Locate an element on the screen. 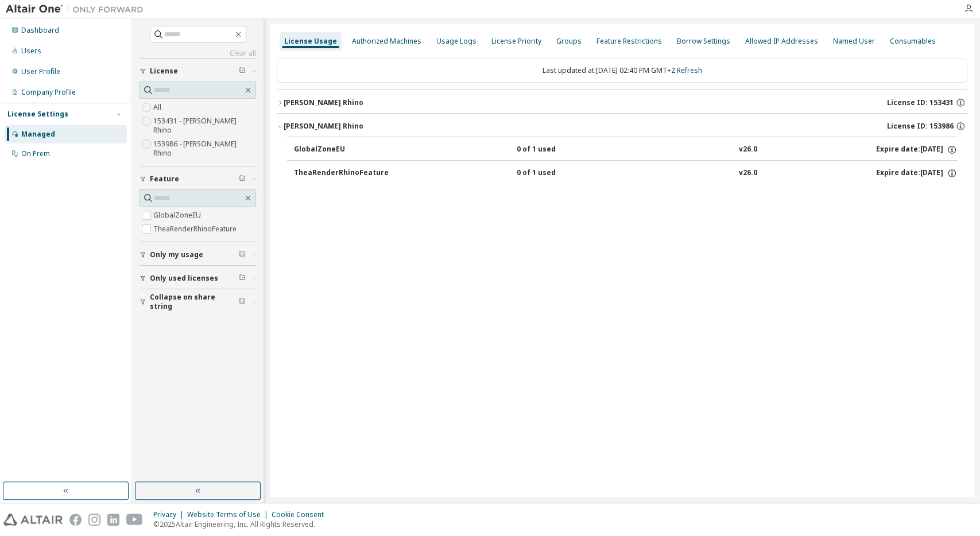 The height and width of the screenshot is (536, 980). div: Consumables is located at coordinates (913, 41).